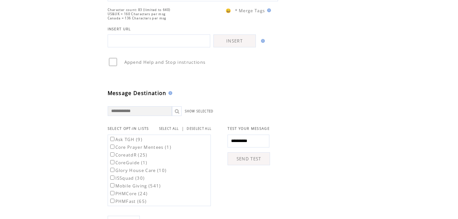  I want to click on span: TEST YOUR MESSAGE, so click(248, 128).